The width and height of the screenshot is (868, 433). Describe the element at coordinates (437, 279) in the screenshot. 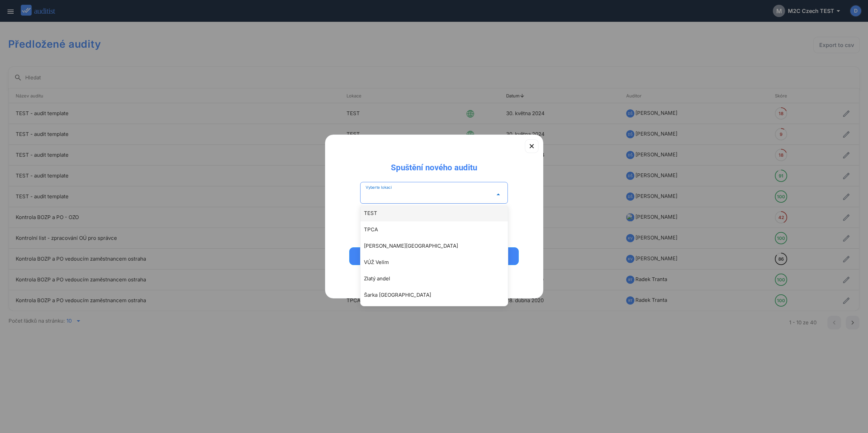

I see `div: Zlatý andel` at that location.